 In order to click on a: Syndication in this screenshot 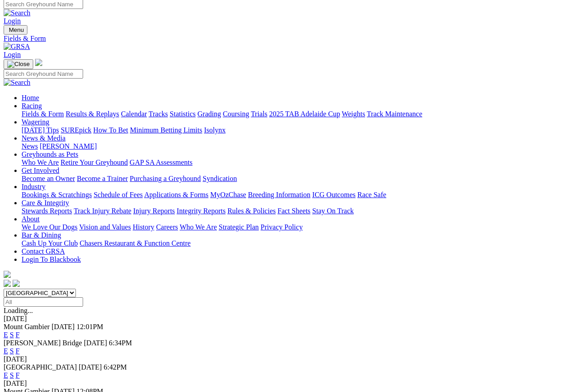, I will do `click(220, 178)`.